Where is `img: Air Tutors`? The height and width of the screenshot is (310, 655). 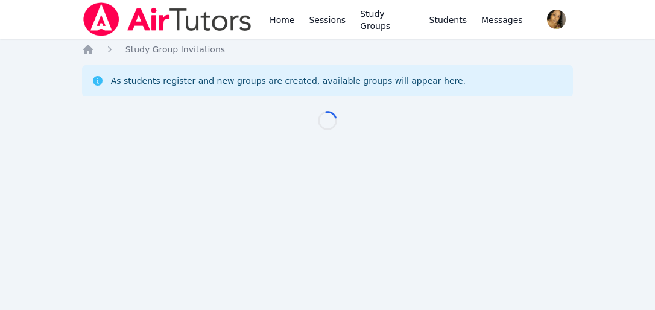 img: Air Tutors is located at coordinates (167, 19).